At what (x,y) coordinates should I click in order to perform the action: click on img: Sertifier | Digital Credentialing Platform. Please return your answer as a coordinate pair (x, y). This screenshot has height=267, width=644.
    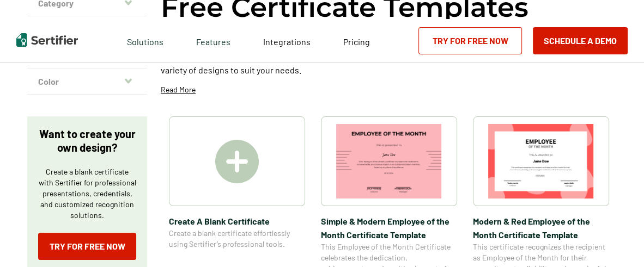
    Looking at the image, I should click on (47, 39).